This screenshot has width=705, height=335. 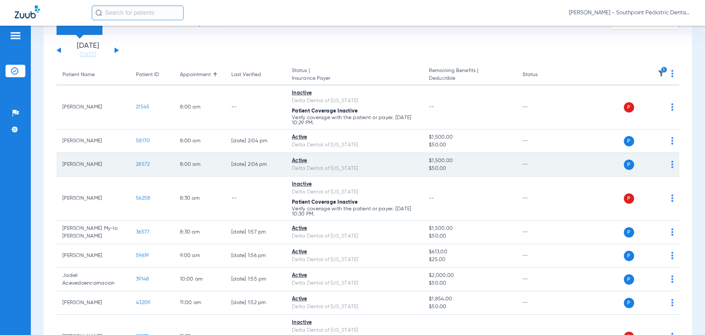 I want to click on th: Status, so click(x=541, y=75).